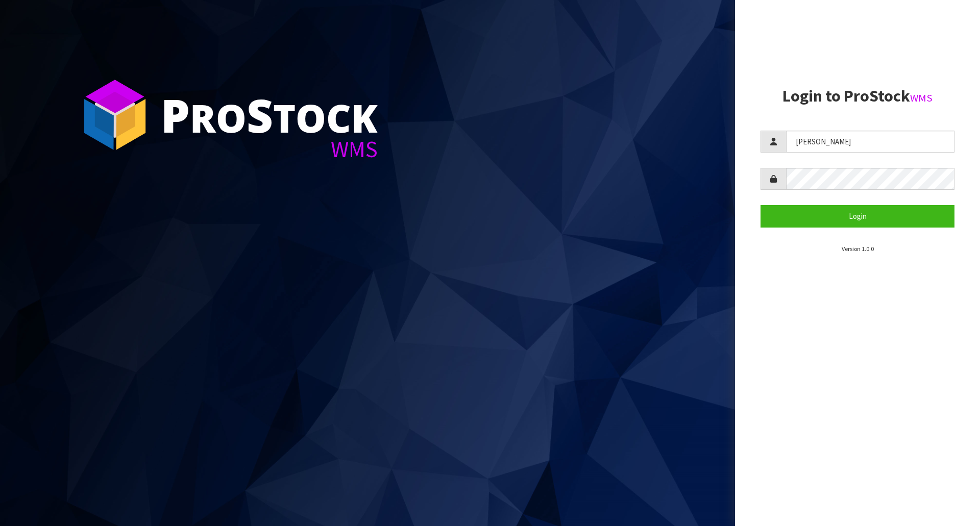 The image size is (980, 526). I want to click on h2: Login to ProStock, so click(858, 96).